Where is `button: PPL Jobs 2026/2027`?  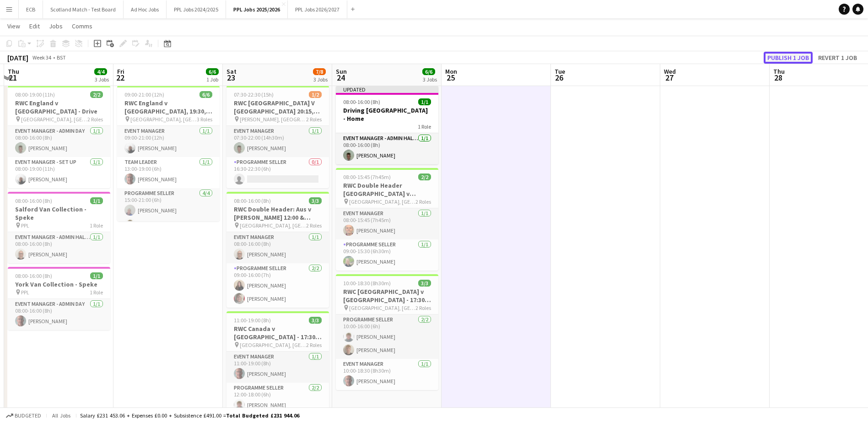 button: PPL Jobs 2026/2027 is located at coordinates (318, 9).